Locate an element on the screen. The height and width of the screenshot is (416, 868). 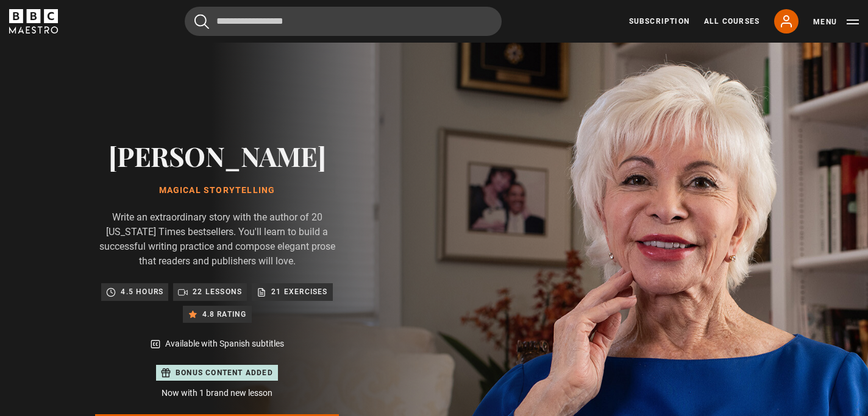
h1: Magical Storytelling is located at coordinates (217, 191).